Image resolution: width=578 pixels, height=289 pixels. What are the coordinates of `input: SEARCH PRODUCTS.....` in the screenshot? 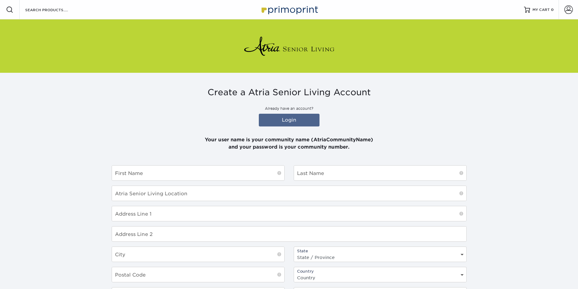 It's located at (54, 10).